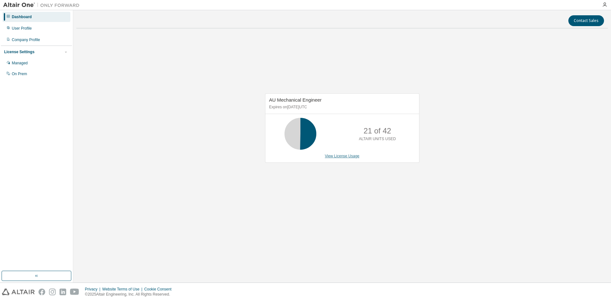 This screenshot has width=611, height=301. What do you see at coordinates (130, 294) in the screenshot?
I see `p: © 2025 Altair Engineering, Inc. All Rights Reserved.` at bounding box center [130, 294].